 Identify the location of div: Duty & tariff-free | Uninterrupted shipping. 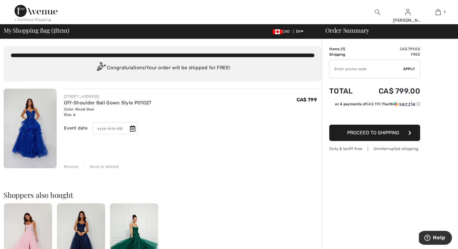
(375, 149).